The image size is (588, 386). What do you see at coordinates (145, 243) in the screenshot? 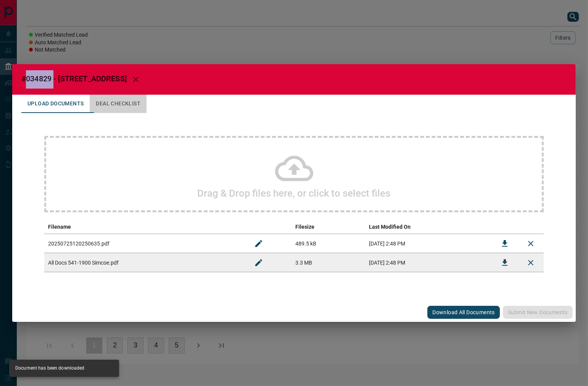
I see `td: 20250725120250635.pdf` at bounding box center [145, 243].